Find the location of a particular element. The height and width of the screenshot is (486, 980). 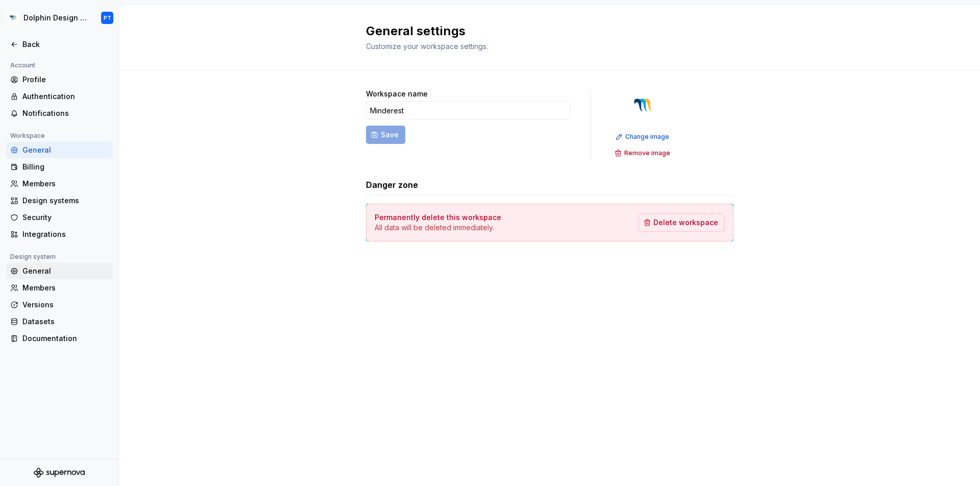

a: Supernova Logo is located at coordinates (59, 473).